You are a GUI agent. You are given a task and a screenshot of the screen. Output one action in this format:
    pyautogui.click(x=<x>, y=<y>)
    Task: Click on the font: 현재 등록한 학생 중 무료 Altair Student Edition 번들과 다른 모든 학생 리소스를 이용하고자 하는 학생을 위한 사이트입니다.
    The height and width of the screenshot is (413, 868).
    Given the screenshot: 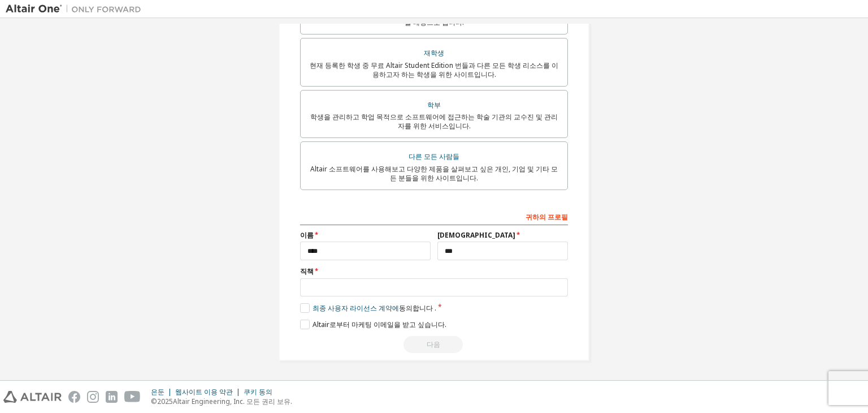 What is the action you would take?
    pyautogui.click(x=434, y=70)
    